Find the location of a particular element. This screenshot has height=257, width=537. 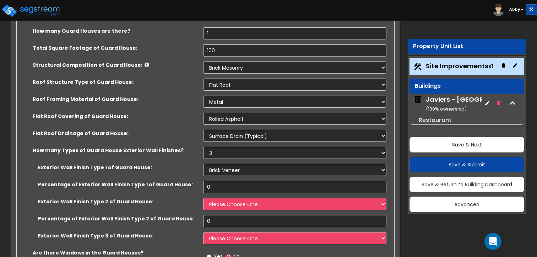

button: Save & Submit is located at coordinates (466, 164).